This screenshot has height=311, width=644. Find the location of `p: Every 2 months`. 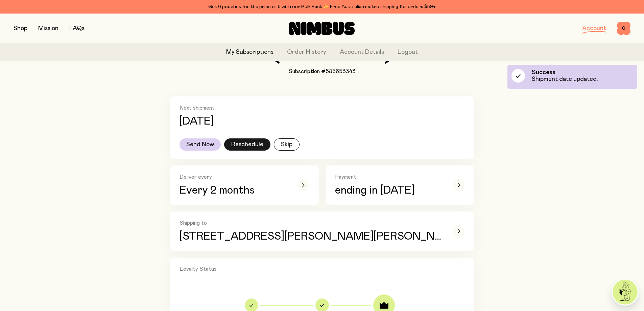

p: Every 2 months is located at coordinates (234, 190).